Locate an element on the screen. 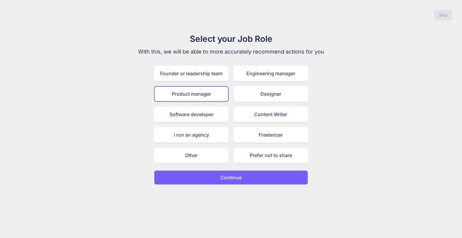 This screenshot has width=462, height=238. div: Software developer is located at coordinates (191, 114).